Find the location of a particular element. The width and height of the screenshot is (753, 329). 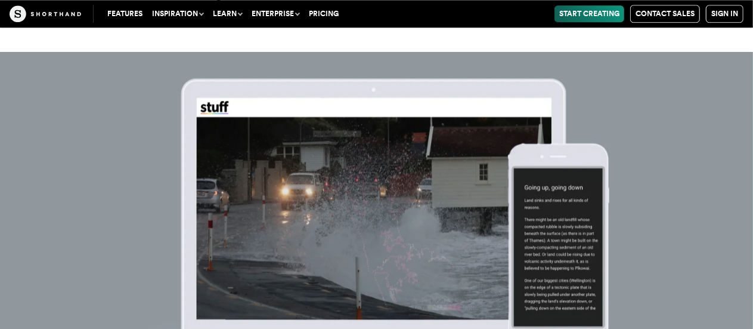

button: Learn is located at coordinates (227, 14).